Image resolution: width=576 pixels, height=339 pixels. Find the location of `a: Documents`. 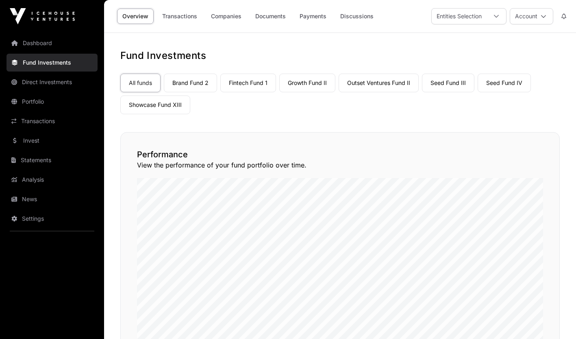

a: Documents is located at coordinates (270, 16).